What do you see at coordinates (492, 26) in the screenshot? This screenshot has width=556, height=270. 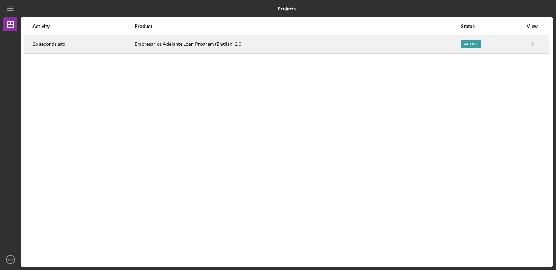 I see `div: Status` at bounding box center [492, 26].